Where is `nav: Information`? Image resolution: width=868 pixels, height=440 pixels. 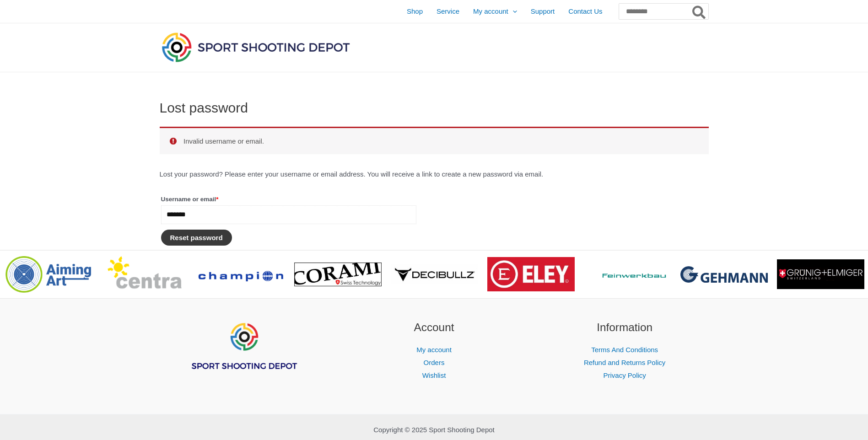
nav: Information is located at coordinates (624, 362).